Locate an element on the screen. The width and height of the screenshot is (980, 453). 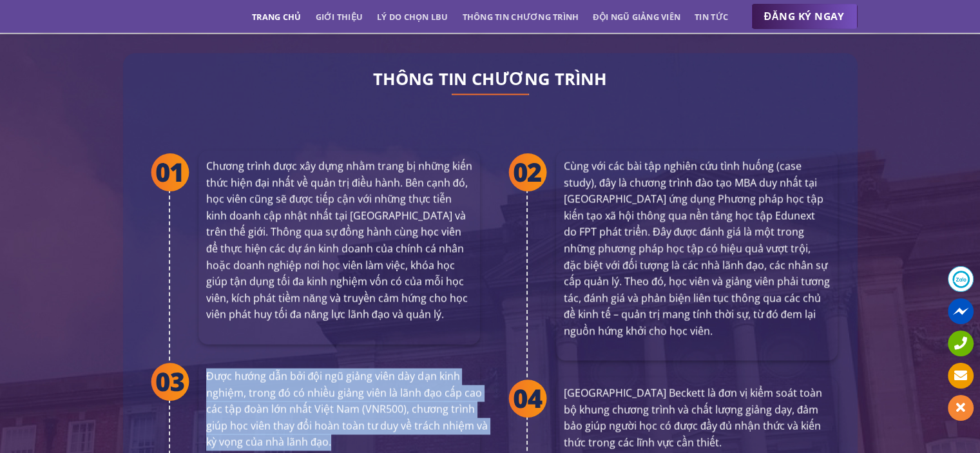
p: Cùng với các bài tập nghiên cứu tình huống (case study), đây là chương trình đào tạo MBA duy nhất... is located at coordinates (697, 249).